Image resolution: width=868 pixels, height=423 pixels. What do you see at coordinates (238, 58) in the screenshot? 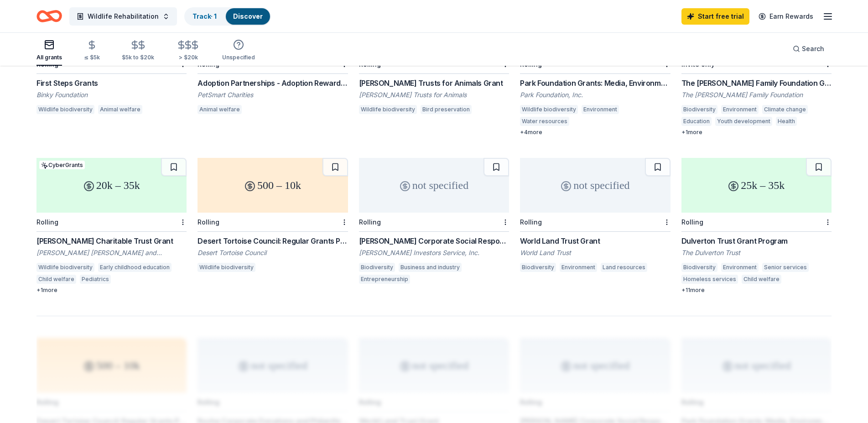
I see `div: Unspecified` at bounding box center [238, 58].